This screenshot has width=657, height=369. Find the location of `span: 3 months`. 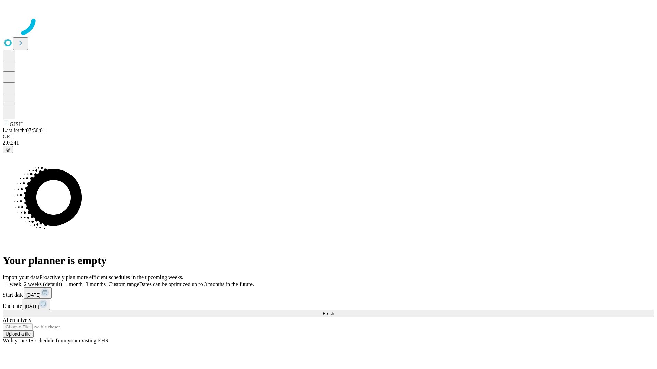

span: 3 months is located at coordinates (95, 284).